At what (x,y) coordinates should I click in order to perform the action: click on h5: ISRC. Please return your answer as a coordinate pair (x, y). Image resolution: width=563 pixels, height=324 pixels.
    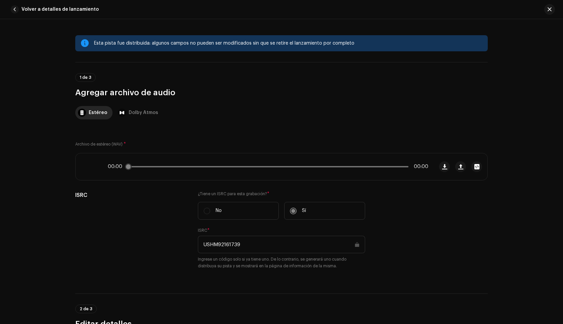
    Looking at the image, I should click on (131, 195).